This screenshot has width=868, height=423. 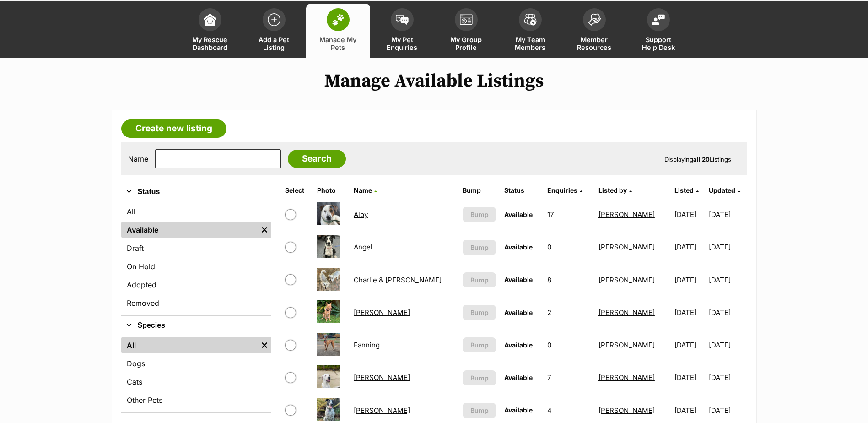 What do you see at coordinates (338, 30) in the screenshot?
I see `a: Manage My Pets` at bounding box center [338, 30].